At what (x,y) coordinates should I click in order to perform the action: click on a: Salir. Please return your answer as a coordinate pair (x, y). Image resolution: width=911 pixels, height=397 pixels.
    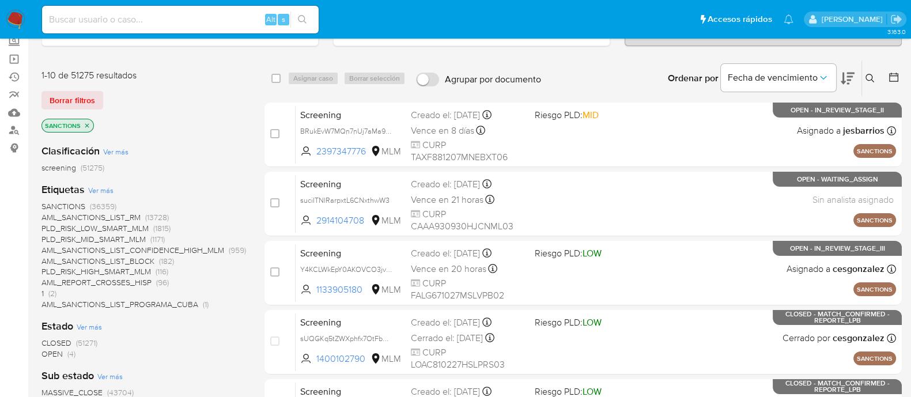
    Looking at the image, I should click on (896, 19).